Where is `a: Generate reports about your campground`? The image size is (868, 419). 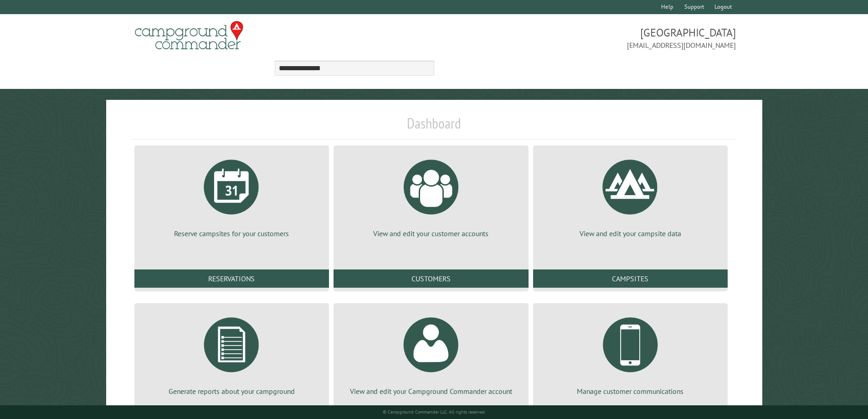
a: Generate reports about your campground is located at coordinates (231, 353).